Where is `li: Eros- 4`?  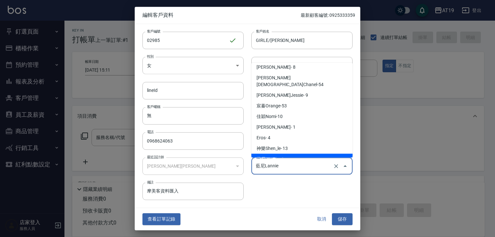 li: Eros- 4 is located at coordinates (302, 138).